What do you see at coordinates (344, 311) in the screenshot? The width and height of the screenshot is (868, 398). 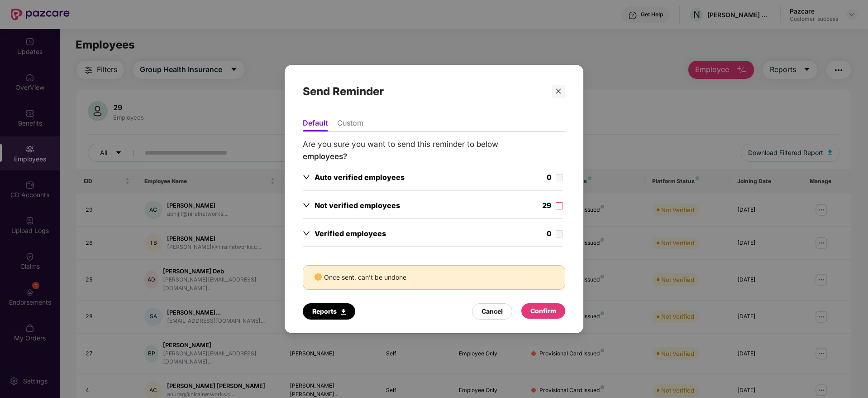 I see `img: Icon` at bounding box center [344, 311].